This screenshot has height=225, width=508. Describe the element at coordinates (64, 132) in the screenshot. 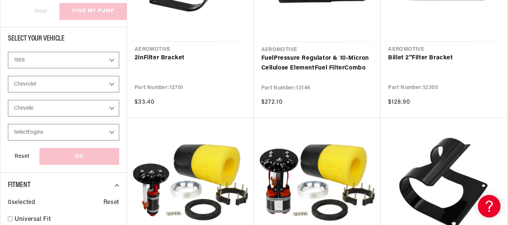

I see `select: Engine` at that location.